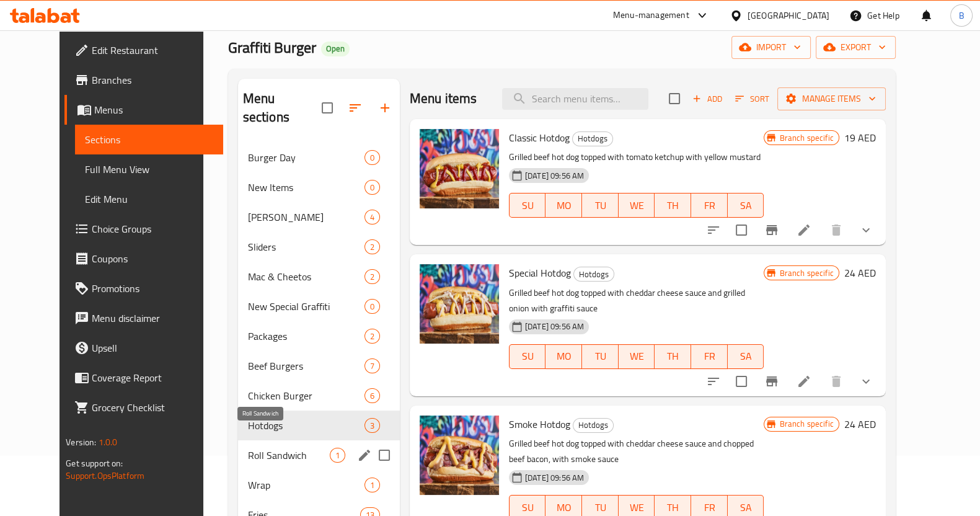 The height and width of the screenshot is (516, 980). I want to click on a: Menu disclaimer, so click(144, 318).